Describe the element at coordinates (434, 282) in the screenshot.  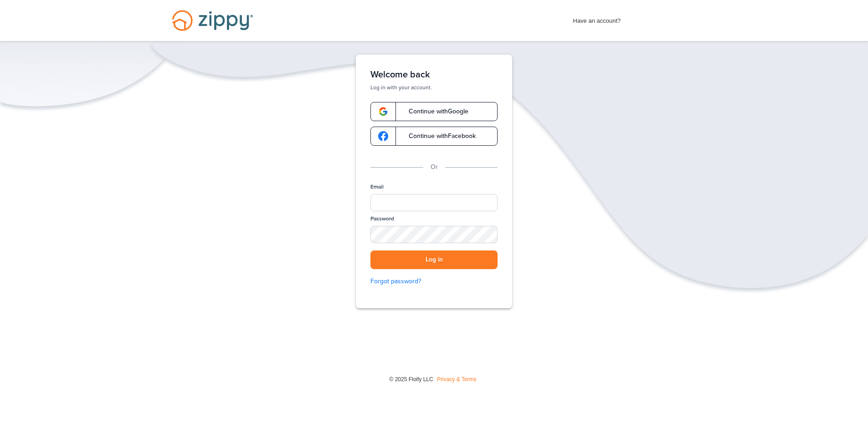
I see `a: Forgot password?` at that location.